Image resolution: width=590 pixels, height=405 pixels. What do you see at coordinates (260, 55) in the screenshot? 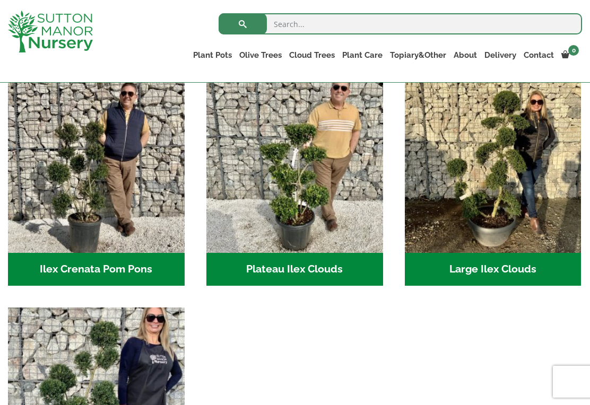
I see `a: Olive Trees` at bounding box center [260, 55].